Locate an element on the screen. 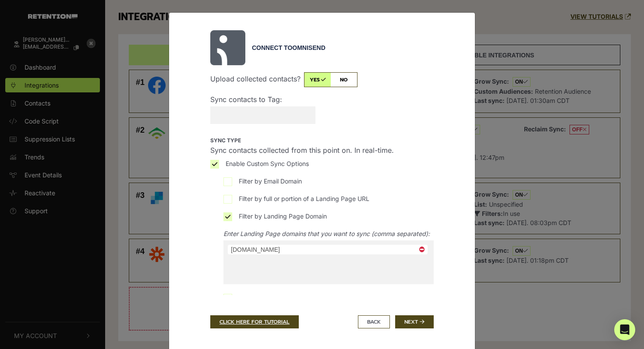  span: Enable Custom Sync Options is located at coordinates (267, 164).